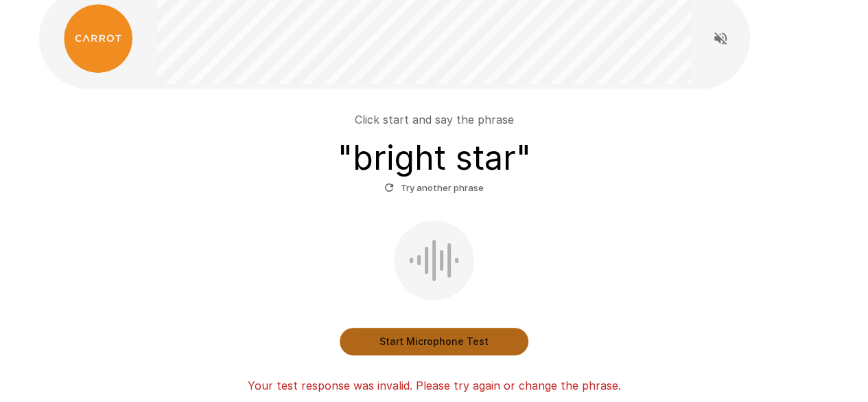  Describe the element at coordinates (435, 120) in the screenshot. I see `p: Click start and say the phrase` at that location.